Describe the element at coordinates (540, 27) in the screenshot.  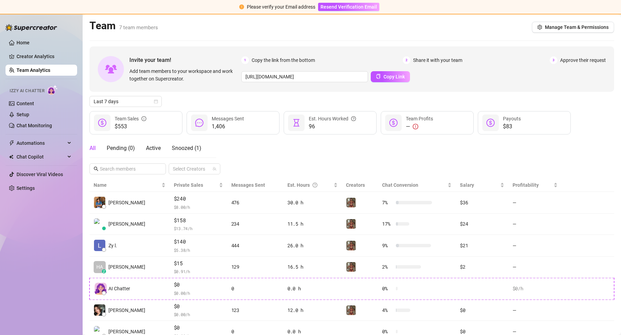
I see `span: setting` at that location.